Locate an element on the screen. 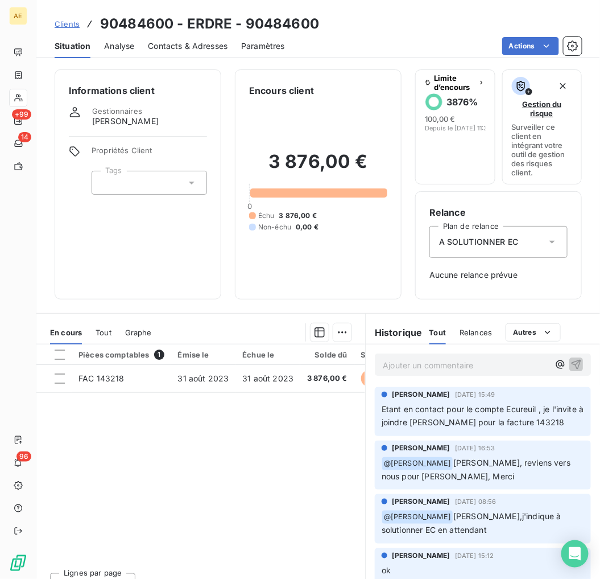  span: Propriétés Client is located at coordinates (149, 154).